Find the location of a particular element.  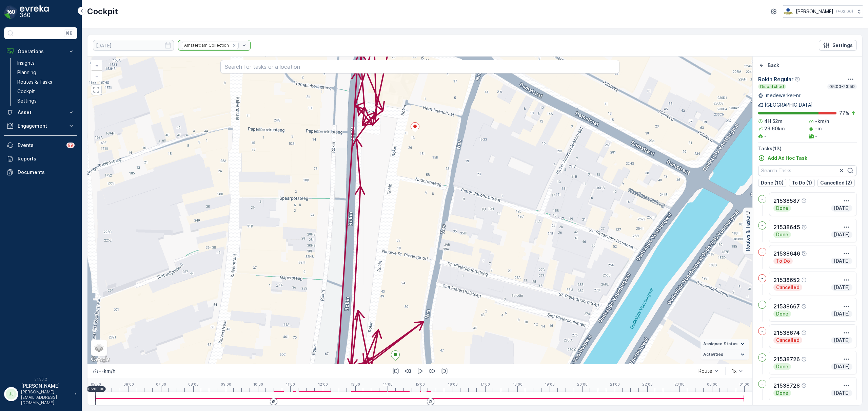

p: 15:00 is located at coordinates (420, 384).